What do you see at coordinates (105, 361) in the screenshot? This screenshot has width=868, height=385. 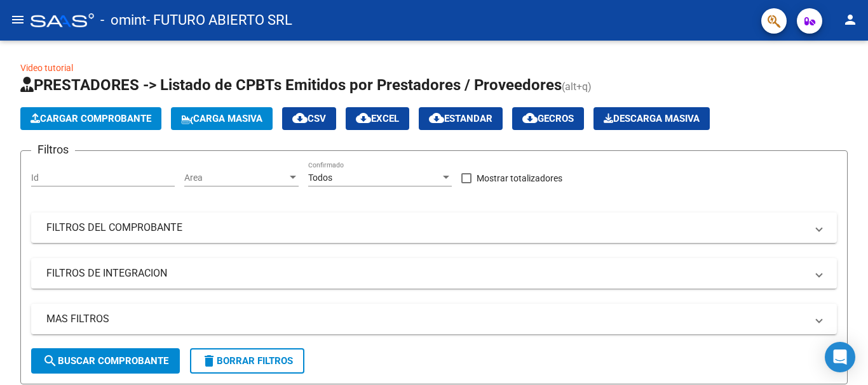 I see `span: Buscar Comprobante` at bounding box center [105, 361].